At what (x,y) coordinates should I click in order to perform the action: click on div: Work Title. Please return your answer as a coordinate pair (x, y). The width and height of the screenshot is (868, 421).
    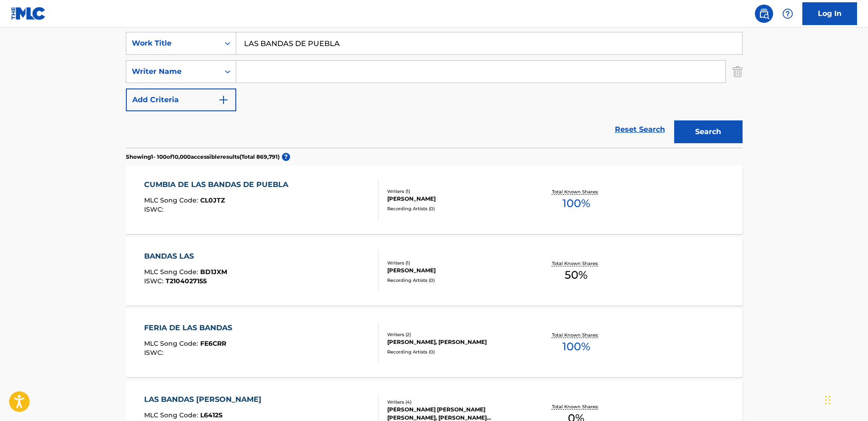
    Looking at the image, I should click on (173, 43).